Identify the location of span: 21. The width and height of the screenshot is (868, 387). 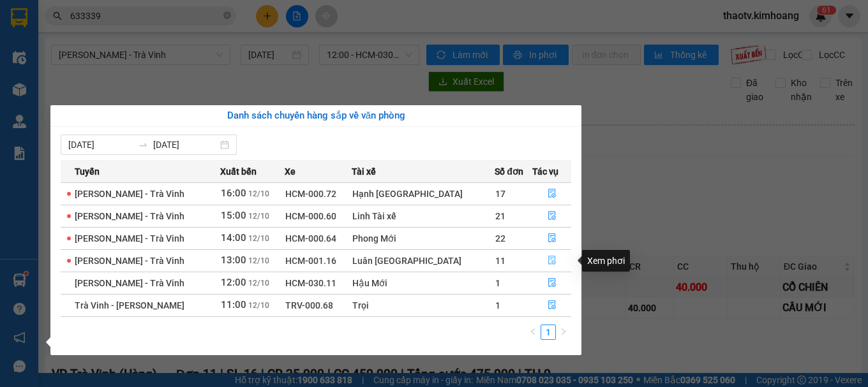
(501, 216).